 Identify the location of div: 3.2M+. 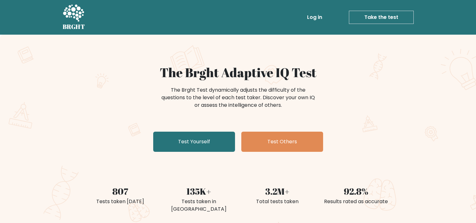
(277, 191).